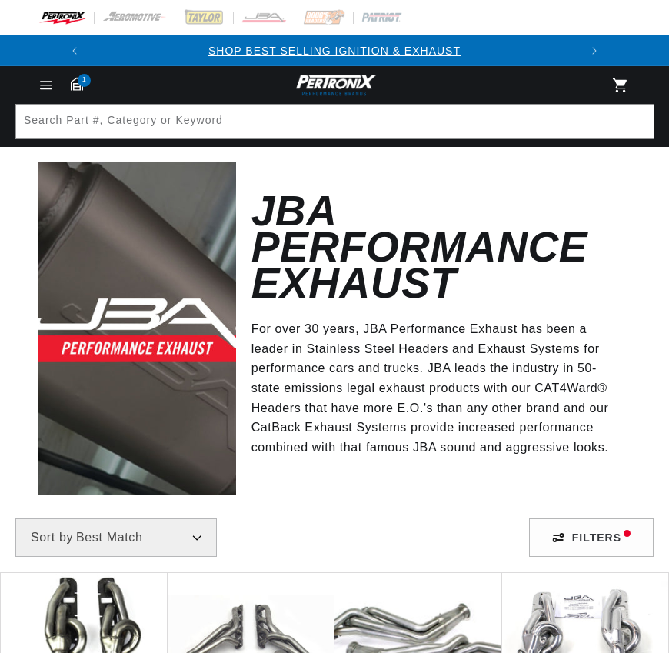 Image resolution: width=669 pixels, height=653 pixels. Describe the element at coordinates (52, 538) in the screenshot. I see `span: Sort by` at that location.